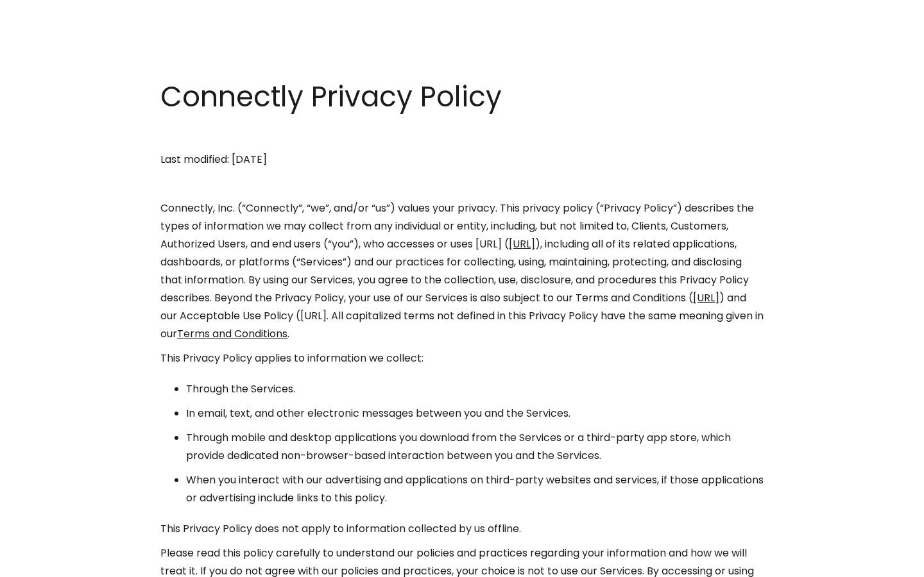 The width and height of the screenshot is (924, 577). Describe the element at coordinates (462, 97) in the screenshot. I see `h1: Connectly Privacy Policy` at that location.